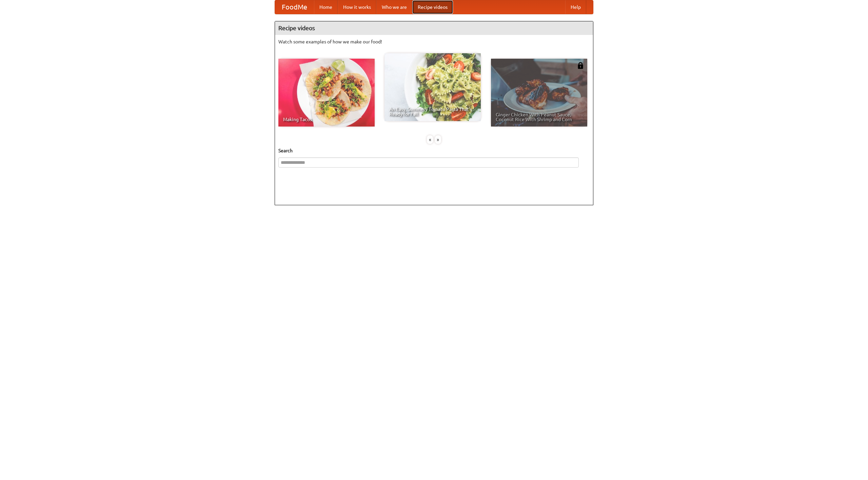  What do you see at coordinates (434, 151) in the screenshot?
I see `h5: Search` at bounding box center [434, 151].